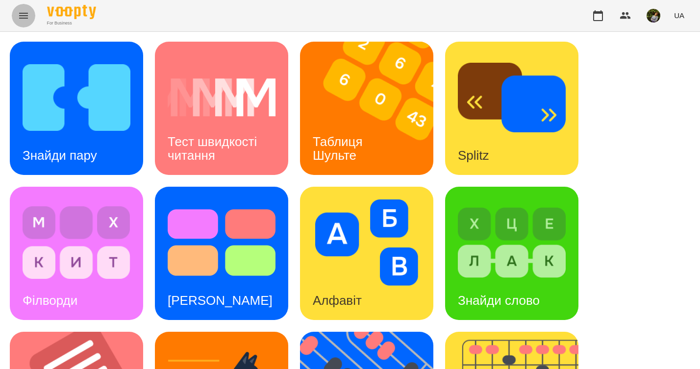  I want to click on a: SplitzSplitz, so click(512, 108).